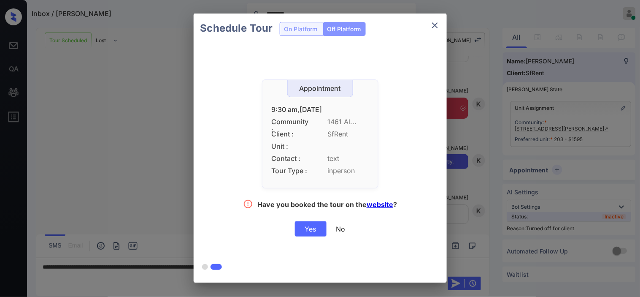 The width and height of the screenshot is (640, 297). I want to click on span: inperson, so click(348, 170).